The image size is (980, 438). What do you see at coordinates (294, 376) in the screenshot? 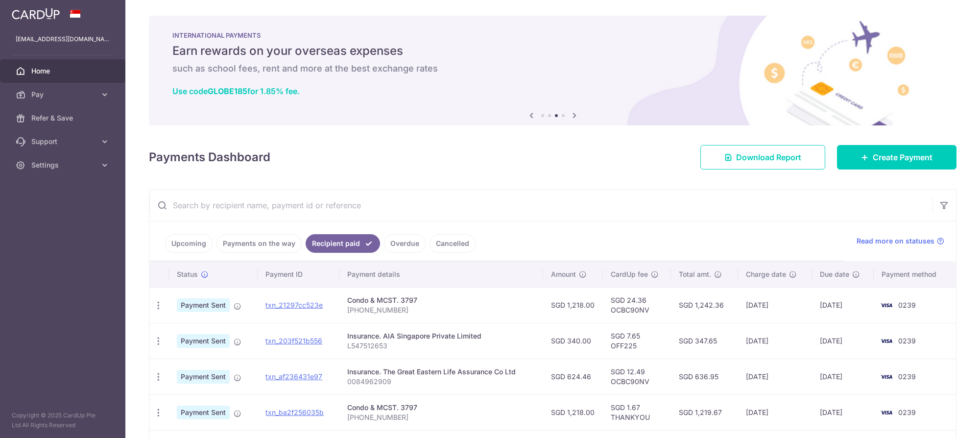
I see `a: txn_af236431e97` at bounding box center [294, 376].